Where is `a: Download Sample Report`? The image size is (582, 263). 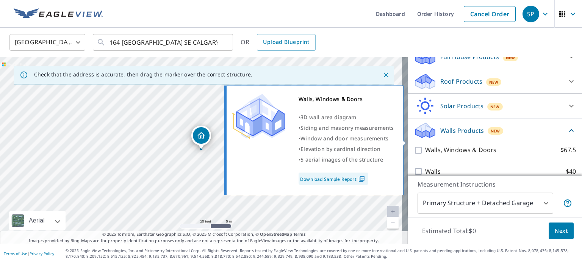
a: Download Sample Report is located at coordinates (334, 179).